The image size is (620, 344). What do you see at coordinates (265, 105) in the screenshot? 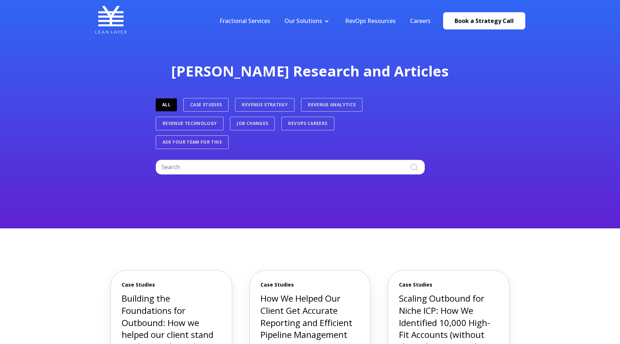
I see `a: Revenue Strategy` at bounding box center [265, 105].